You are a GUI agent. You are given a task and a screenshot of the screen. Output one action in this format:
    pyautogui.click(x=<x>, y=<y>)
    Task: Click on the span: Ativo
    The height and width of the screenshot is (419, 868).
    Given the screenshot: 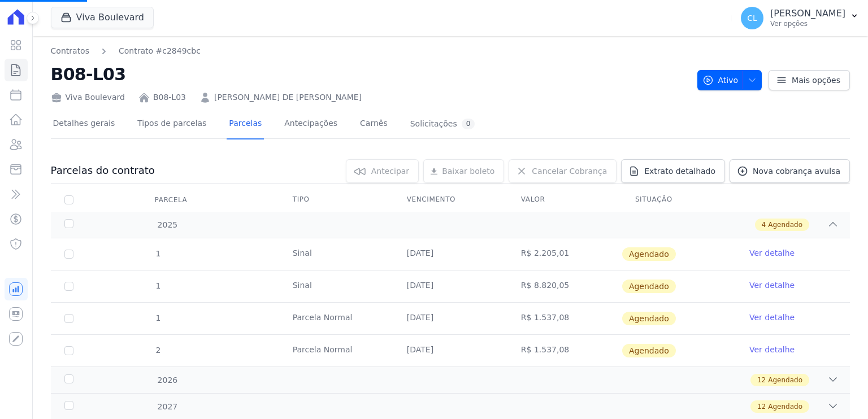 What is the action you would take?
    pyautogui.click(x=721, y=80)
    